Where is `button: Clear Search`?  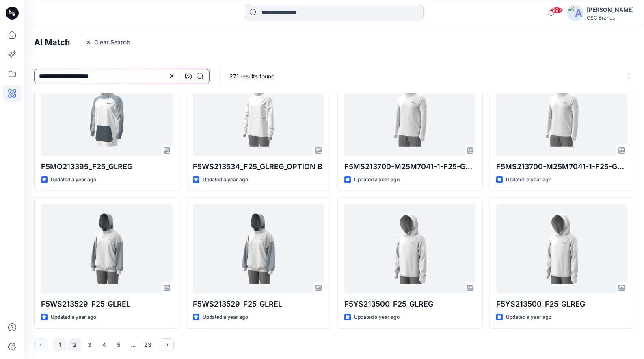
button: Clear Search is located at coordinates (108, 43).